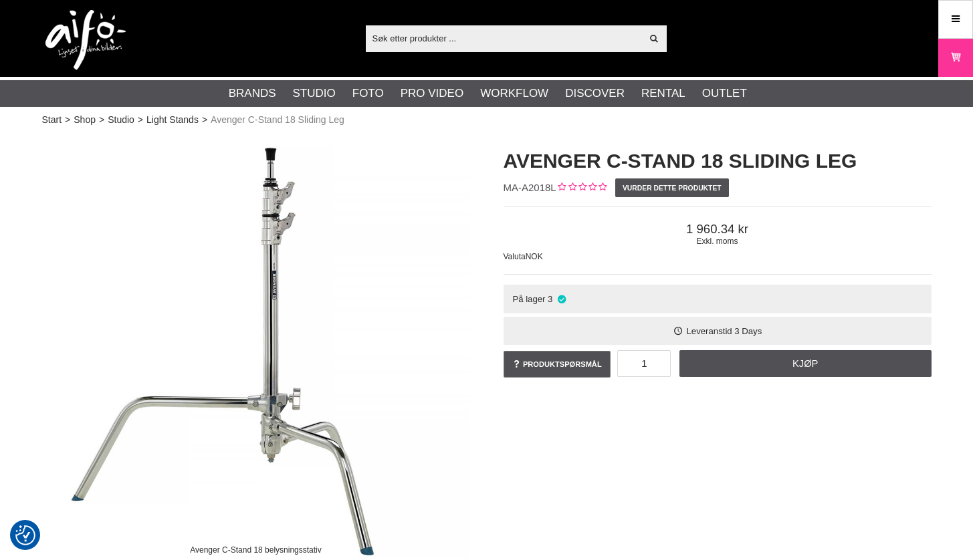  What do you see at coordinates (595, 94) in the screenshot?
I see `a: Discover` at bounding box center [595, 94].